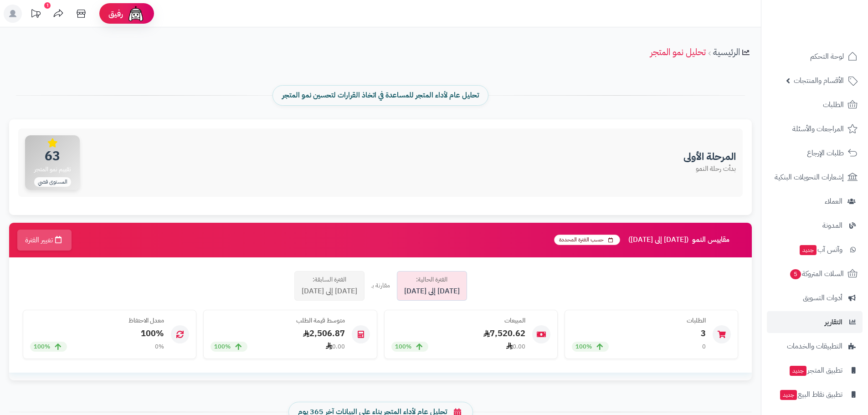 This screenshot has height=415, width=868. I want to click on span: المستوى فضي, so click(53, 182).